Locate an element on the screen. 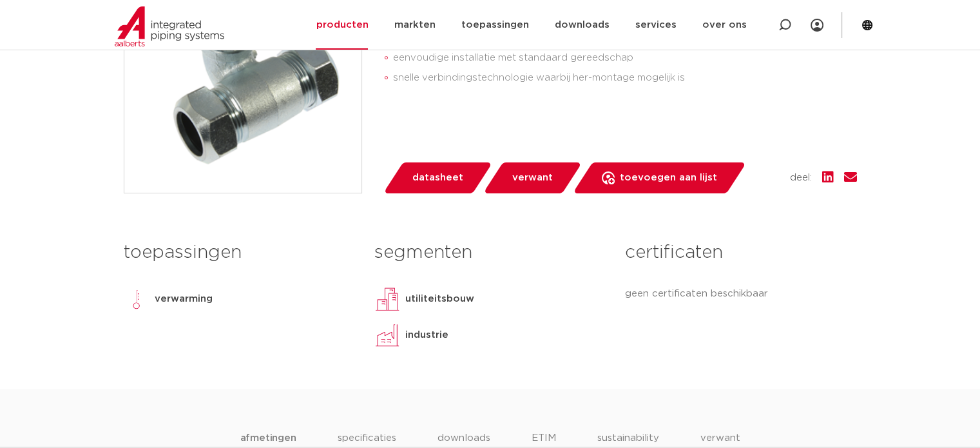 This screenshot has height=448, width=980. h3: segmenten is located at coordinates (490, 253).